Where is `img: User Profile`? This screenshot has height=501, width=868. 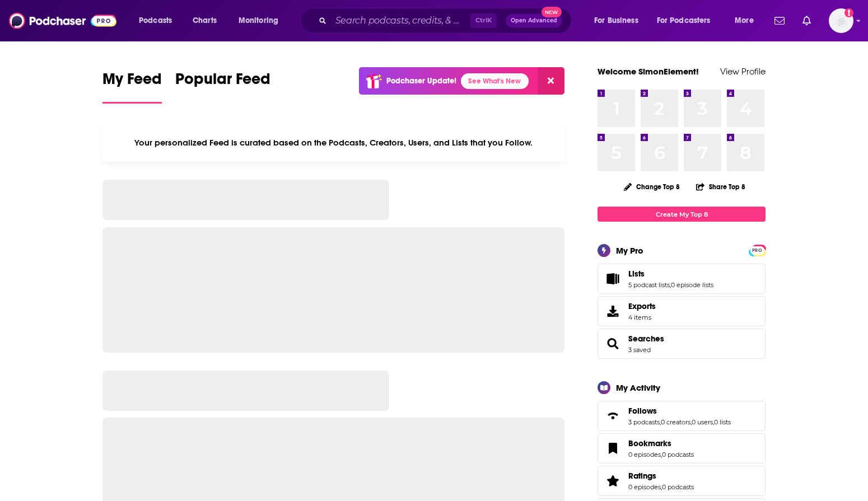
img: User Profile is located at coordinates (840, 20).